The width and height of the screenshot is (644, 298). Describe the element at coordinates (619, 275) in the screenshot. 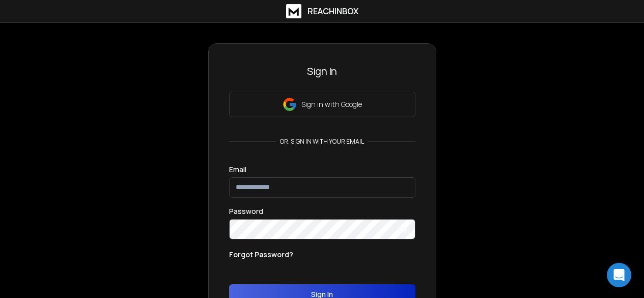

I see `div: Open Intercom Messenger` at that location.